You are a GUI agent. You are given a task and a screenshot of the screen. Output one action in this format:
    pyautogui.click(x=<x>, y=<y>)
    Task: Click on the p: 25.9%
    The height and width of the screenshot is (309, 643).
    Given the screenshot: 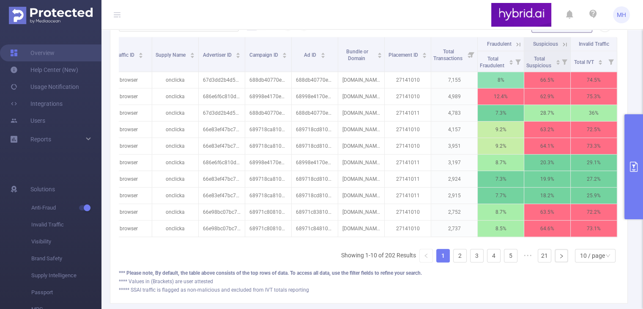 What is the action you would take?
    pyautogui.click(x=593, y=195)
    